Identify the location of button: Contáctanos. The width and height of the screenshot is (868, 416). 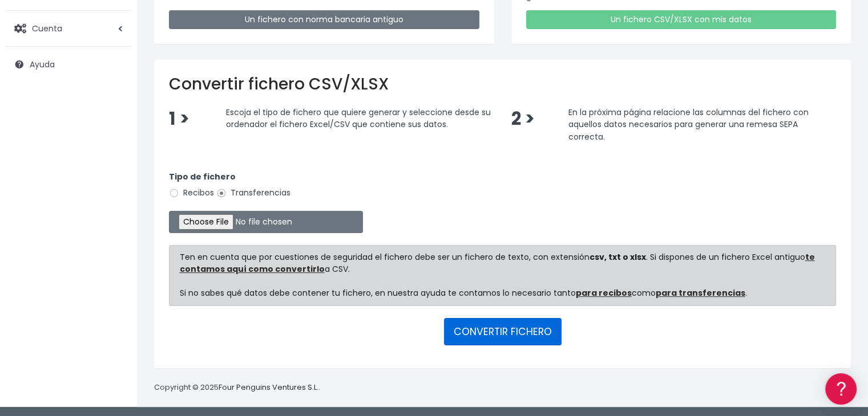
(114, 315).